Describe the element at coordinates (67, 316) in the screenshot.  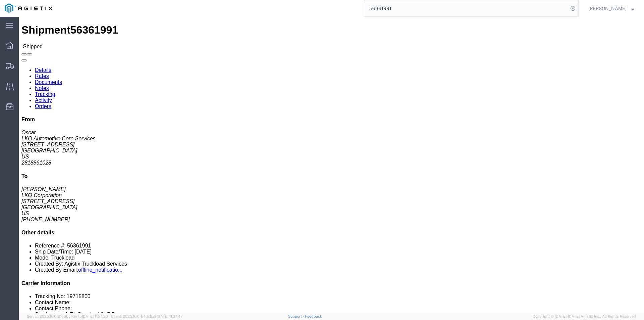
I see `span: Server: 2025.16.0-21b0bc45e7b` at that location.